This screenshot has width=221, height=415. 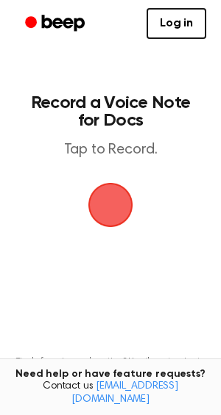 I want to click on p: Tired of copying and pasting? Use the extension to automatically insert your recordings., so click(x=110, y=368).